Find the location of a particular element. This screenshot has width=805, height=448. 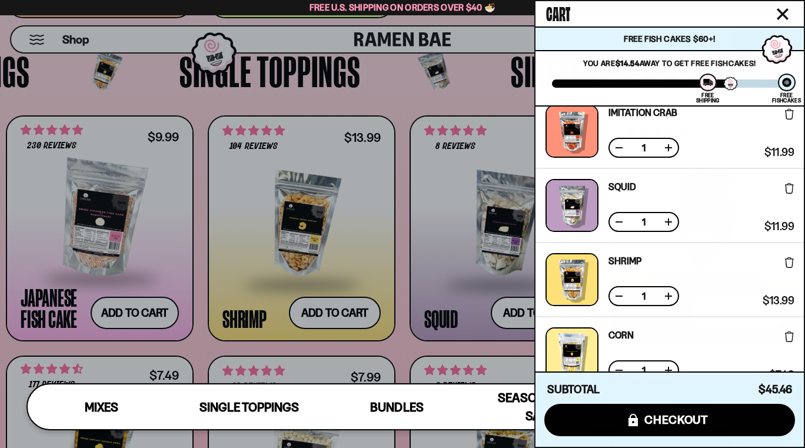

a: Single Toppings is located at coordinates (249, 407).